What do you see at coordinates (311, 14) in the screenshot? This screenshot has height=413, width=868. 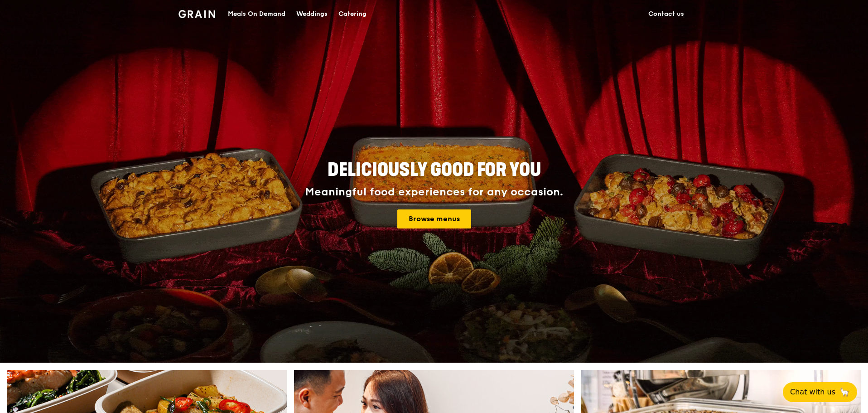 I see `a: Weddings` at bounding box center [311, 14].